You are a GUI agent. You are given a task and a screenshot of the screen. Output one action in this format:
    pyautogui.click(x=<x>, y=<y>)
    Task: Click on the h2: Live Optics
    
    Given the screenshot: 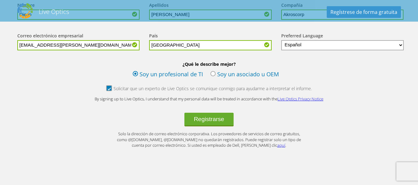 What is the action you would take?
    pyautogui.click(x=54, y=11)
    